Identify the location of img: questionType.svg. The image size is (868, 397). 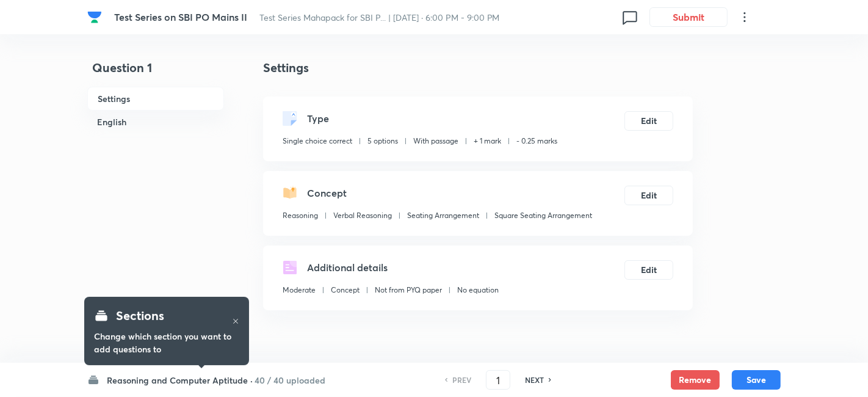
(290, 119).